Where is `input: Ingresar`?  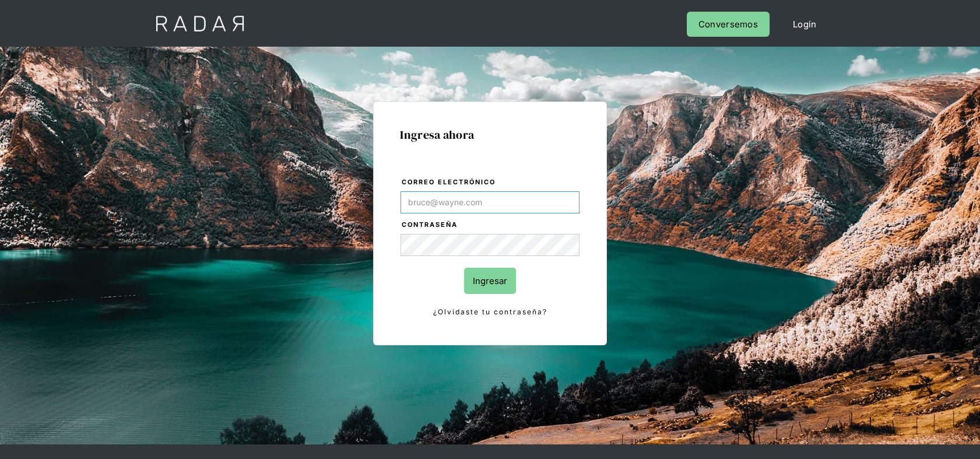
input: Ingresar is located at coordinates (490, 280).